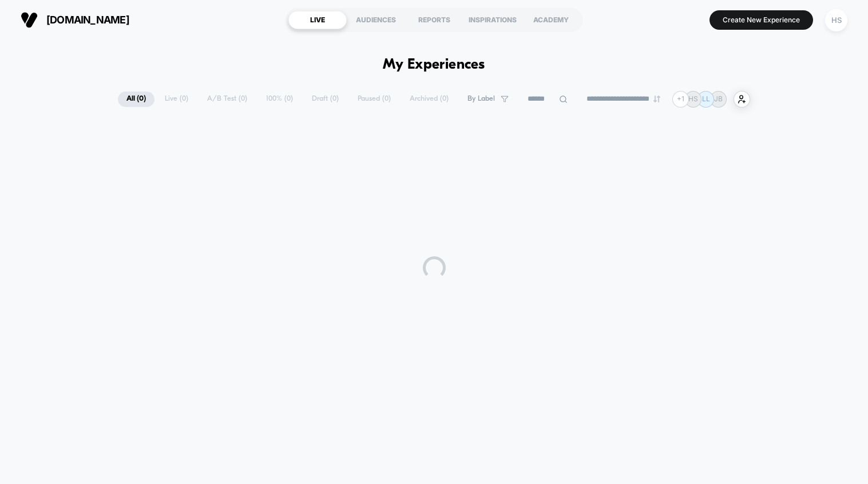 This screenshot has height=484, width=868. What do you see at coordinates (317, 20) in the screenshot?
I see `div: LIVE` at bounding box center [317, 20].